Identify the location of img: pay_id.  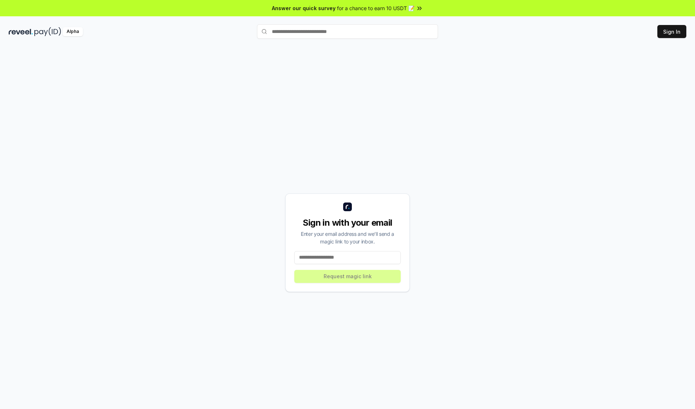
(48, 31).